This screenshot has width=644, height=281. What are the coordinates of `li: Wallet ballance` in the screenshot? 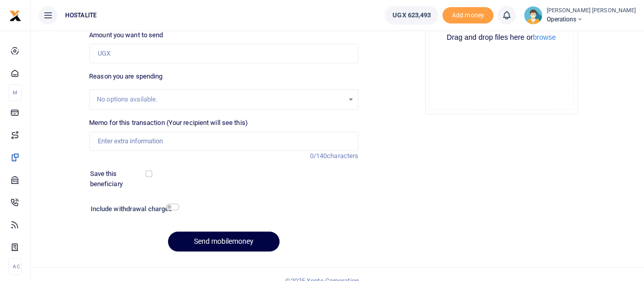 It's located at (412, 15).